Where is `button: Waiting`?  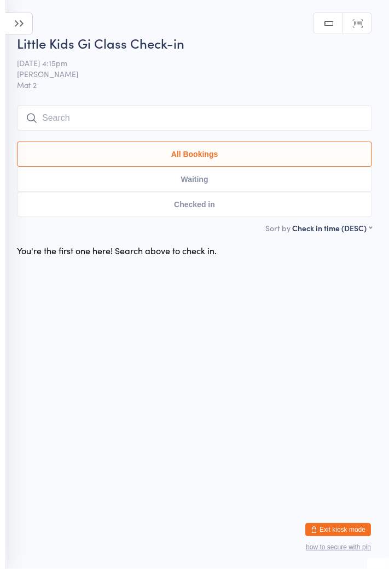
button: Waiting is located at coordinates (194, 179).